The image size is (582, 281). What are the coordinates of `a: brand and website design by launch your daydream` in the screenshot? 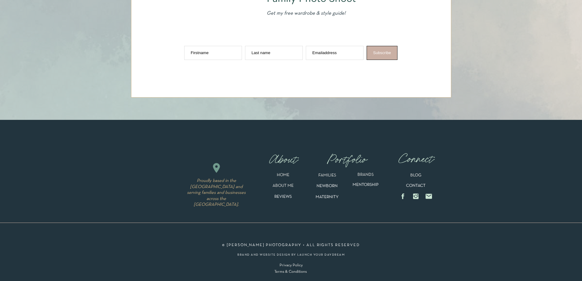 It's located at (291, 255).